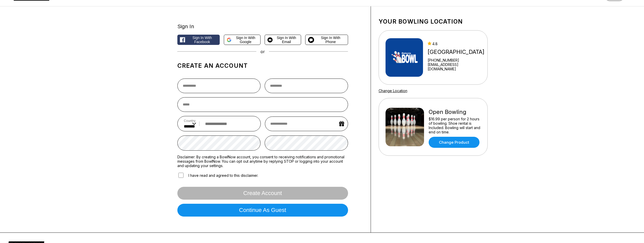  I want to click on button: Sign in with Phone, so click(326, 40).